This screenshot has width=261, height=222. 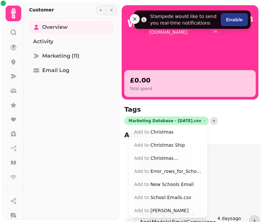 What do you see at coordinates (168, 132) in the screenshot?
I see `button: Christmas` at bounding box center [168, 132].